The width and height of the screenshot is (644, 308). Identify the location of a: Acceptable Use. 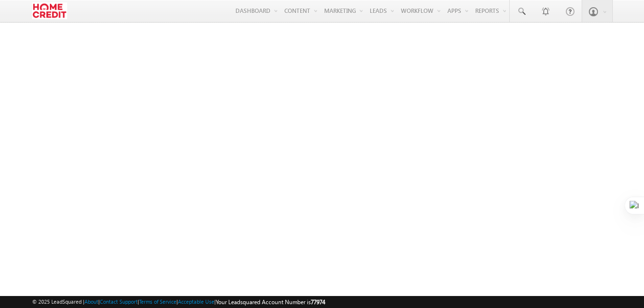
(196, 302).